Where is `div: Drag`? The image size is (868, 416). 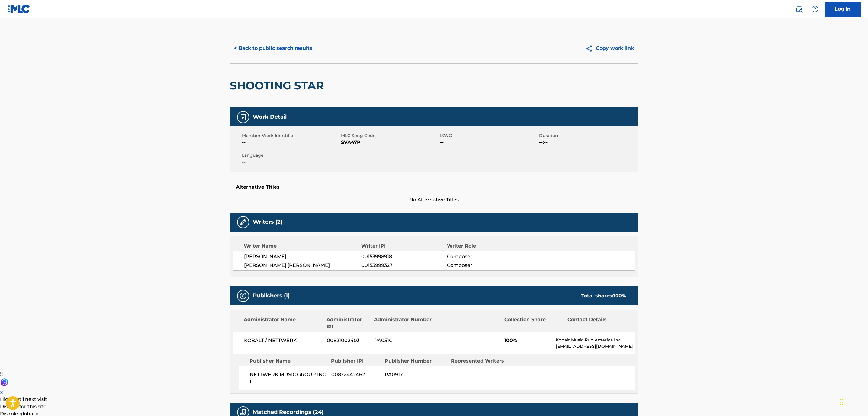
div: Drag is located at coordinates (841, 402).